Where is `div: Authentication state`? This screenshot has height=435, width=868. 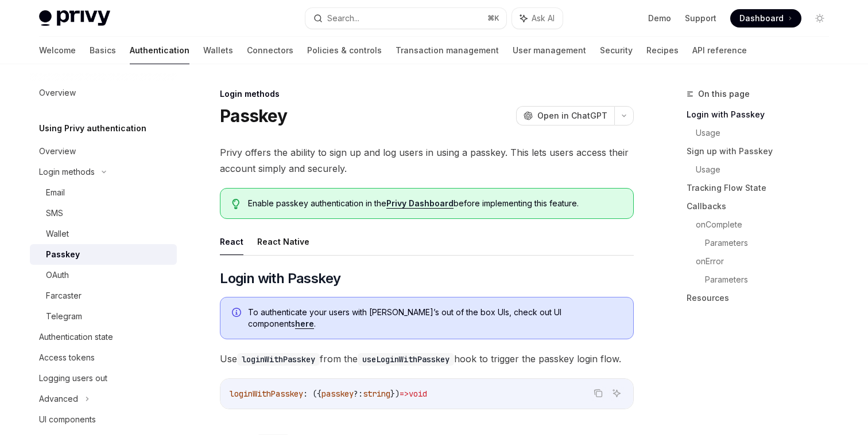 div: Authentication state is located at coordinates (76, 338).